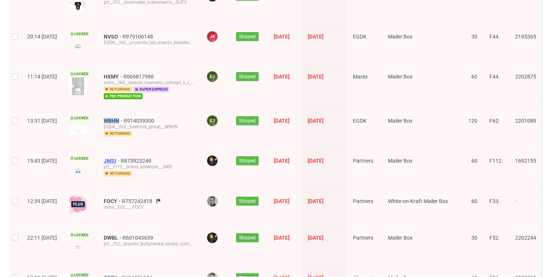 This screenshot has height=277, width=543. I want to click on a: NVSO, so click(113, 37).